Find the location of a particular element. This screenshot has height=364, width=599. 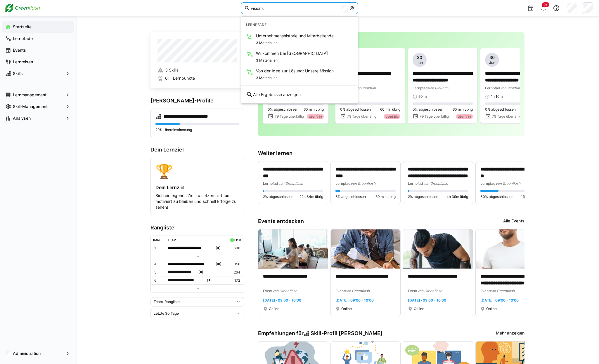

h3: Events entdecken is located at coordinates (281, 221).